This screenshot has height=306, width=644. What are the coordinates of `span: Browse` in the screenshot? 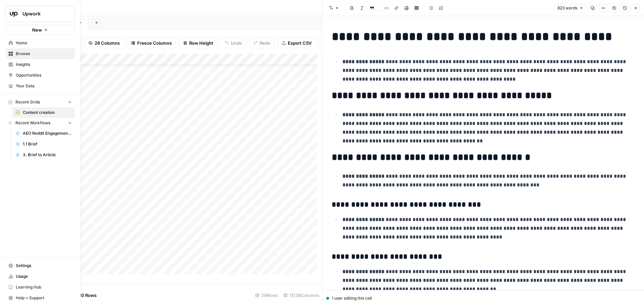 It's located at (43, 54).